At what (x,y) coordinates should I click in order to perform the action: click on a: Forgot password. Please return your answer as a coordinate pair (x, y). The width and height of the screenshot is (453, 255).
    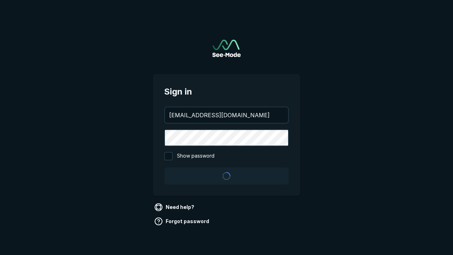
    Looking at the image, I should click on (182, 221).